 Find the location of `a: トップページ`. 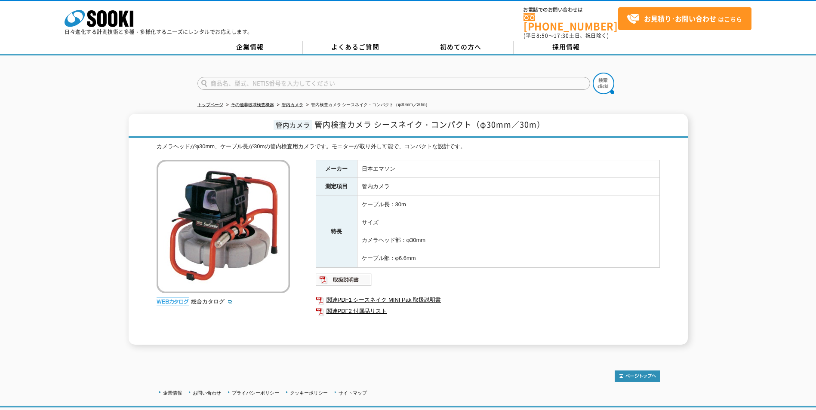

a: トップページ is located at coordinates (210, 105).